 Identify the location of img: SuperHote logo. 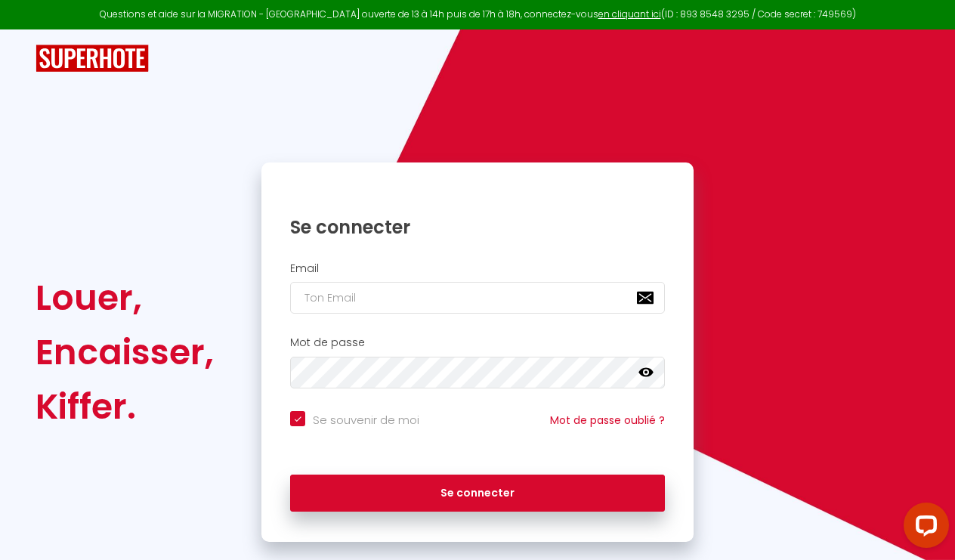
(93, 58).